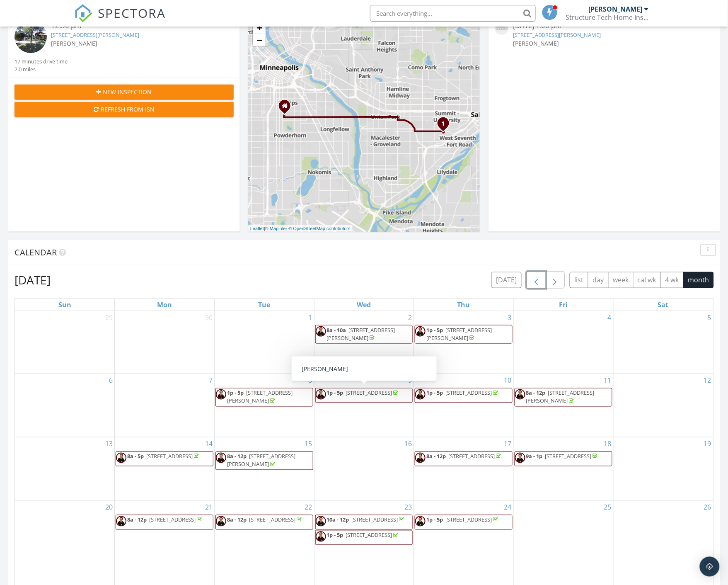  I want to click on div: 17 minutes drive time, so click(41, 61).